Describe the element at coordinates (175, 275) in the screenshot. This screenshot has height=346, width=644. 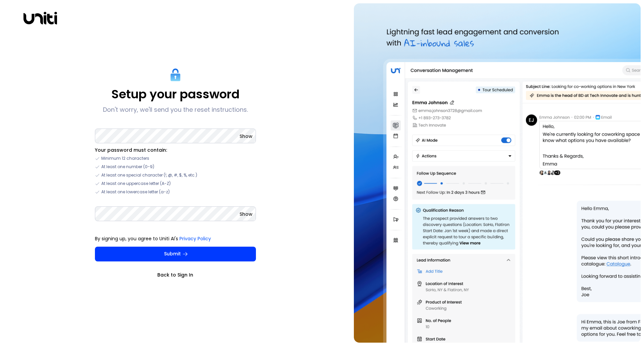
I see `a: Back to Sign In` at that location.